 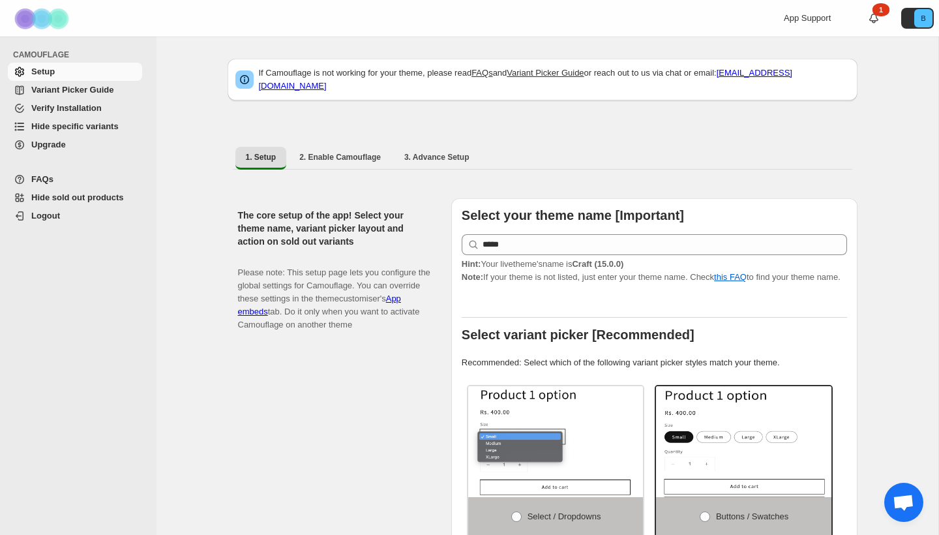 I want to click on span: Avatar with initials B, so click(x=924, y=18).